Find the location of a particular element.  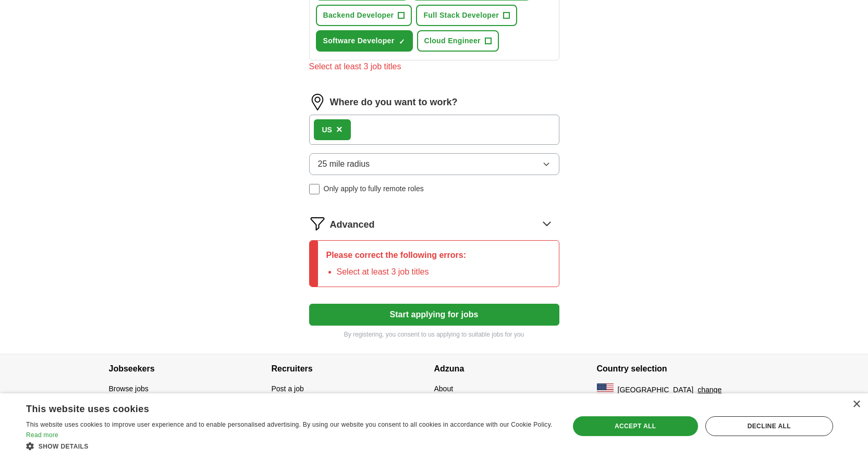

button: 25 mile radius is located at coordinates (434, 164).